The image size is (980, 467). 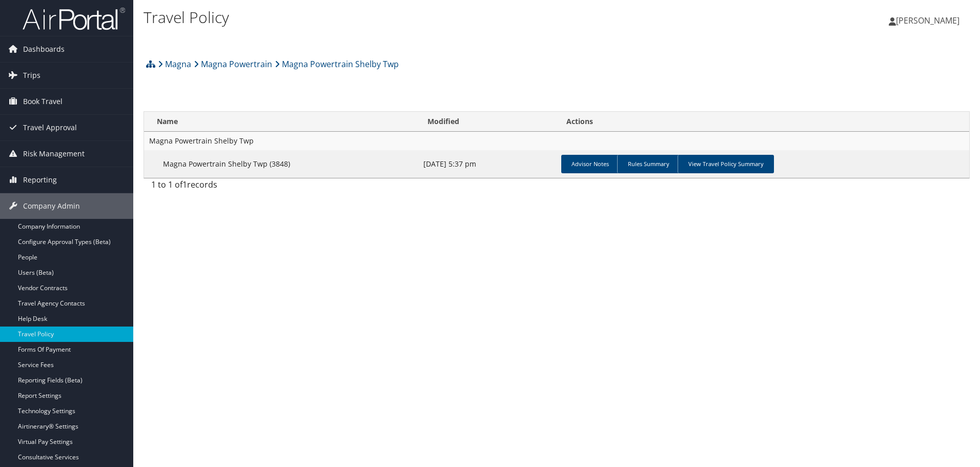 I want to click on img: airportal-logo.png, so click(x=74, y=19).